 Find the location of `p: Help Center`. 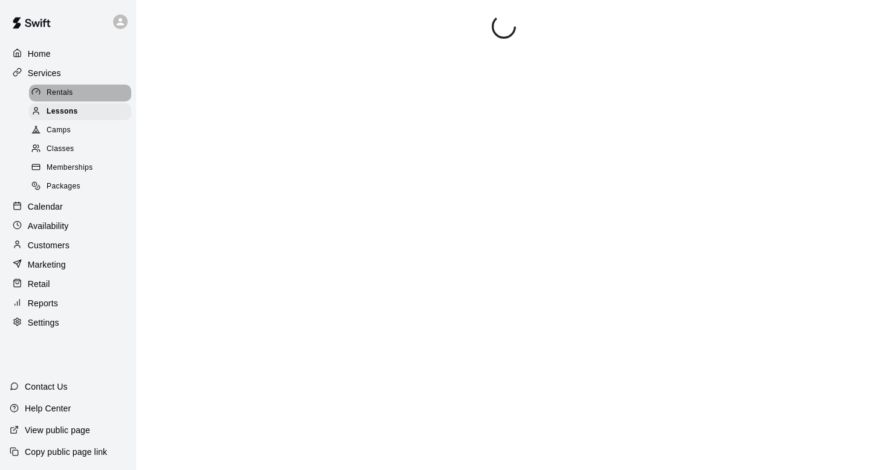

p: Help Center is located at coordinates (48, 409).